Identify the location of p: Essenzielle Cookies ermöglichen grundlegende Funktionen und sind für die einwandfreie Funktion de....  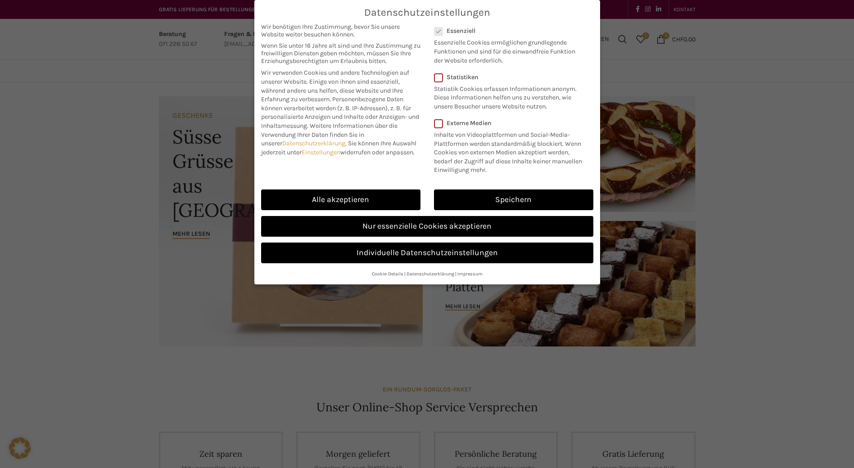
(508, 50).